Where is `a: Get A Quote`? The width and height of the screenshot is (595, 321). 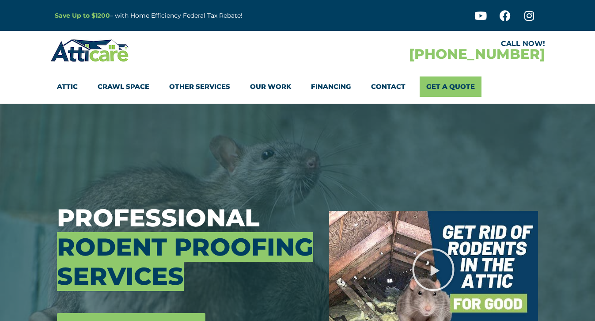
a: Get A Quote is located at coordinates (451, 87).